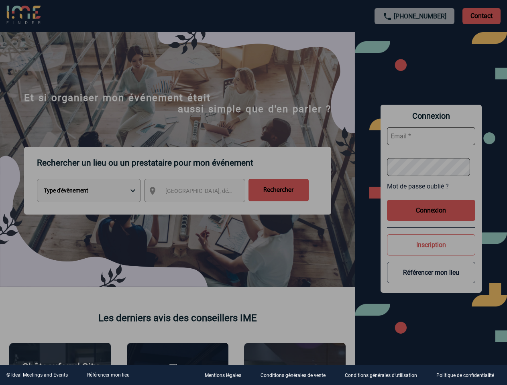  What do you see at coordinates (108, 375) in the screenshot?
I see `a: Référencer mon lieu` at bounding box center [108, 375].